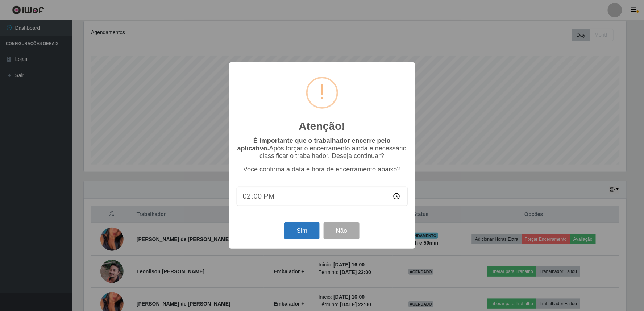 The width and height of the screenshot is (644, 311). I want to click on button: Não, so click(341, 230).